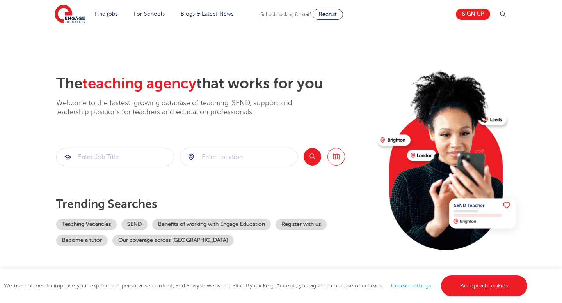 This screenshot has height=303, width=562. I want to click on button: Search, so click(312, 157).